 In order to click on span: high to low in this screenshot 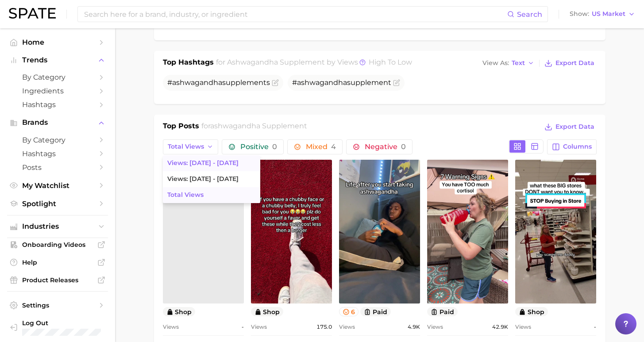, I will do `click(390, 62)`.